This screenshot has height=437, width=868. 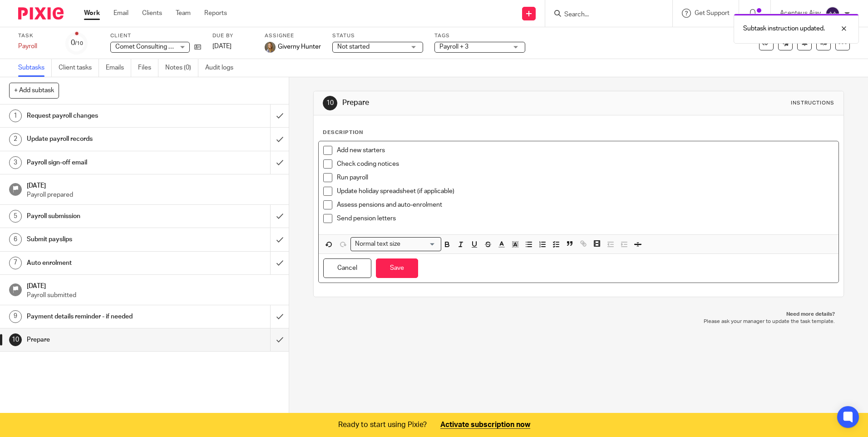 I want to click on p: Add new starters, so click(x=585, y=150).